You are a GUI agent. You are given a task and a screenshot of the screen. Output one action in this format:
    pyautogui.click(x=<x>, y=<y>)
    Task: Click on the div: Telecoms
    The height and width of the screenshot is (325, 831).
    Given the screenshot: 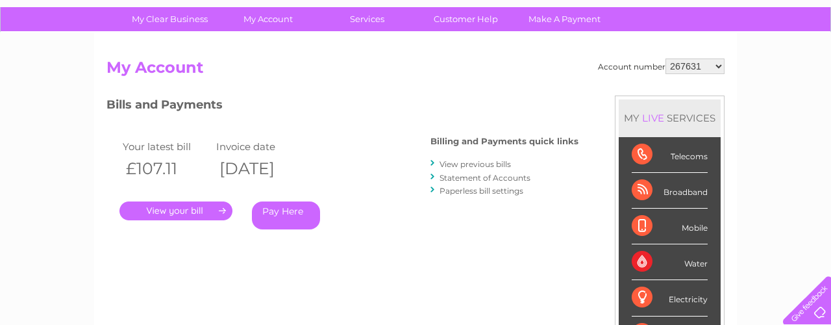 What is the action you would take?
    pyautogui.click(x=669, y=154)
    